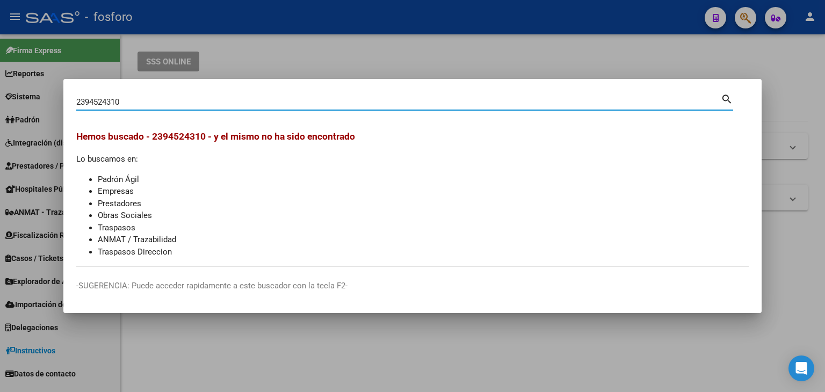  Describe the element at coordinates (423, 215) in the screenshot. I see `li: Obras Sociales` at that location.